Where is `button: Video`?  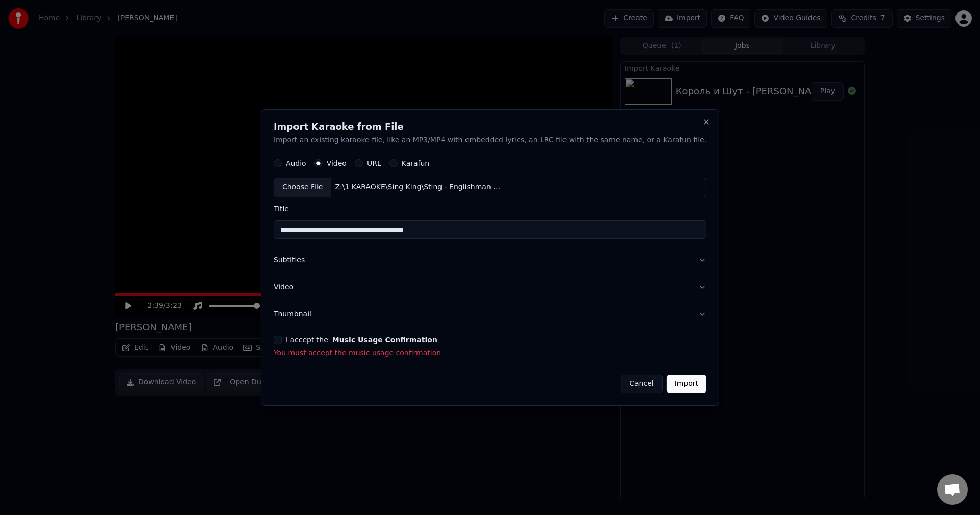 button: Video is located at coordinates (490, 288).